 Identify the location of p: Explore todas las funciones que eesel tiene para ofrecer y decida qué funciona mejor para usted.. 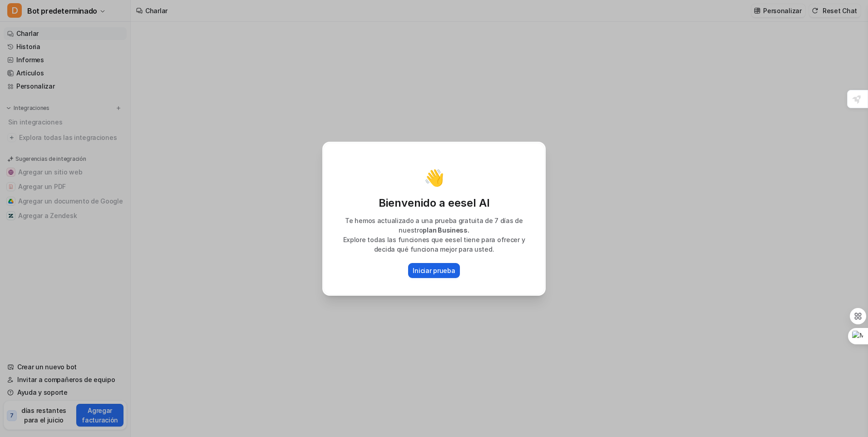
(434, 244).